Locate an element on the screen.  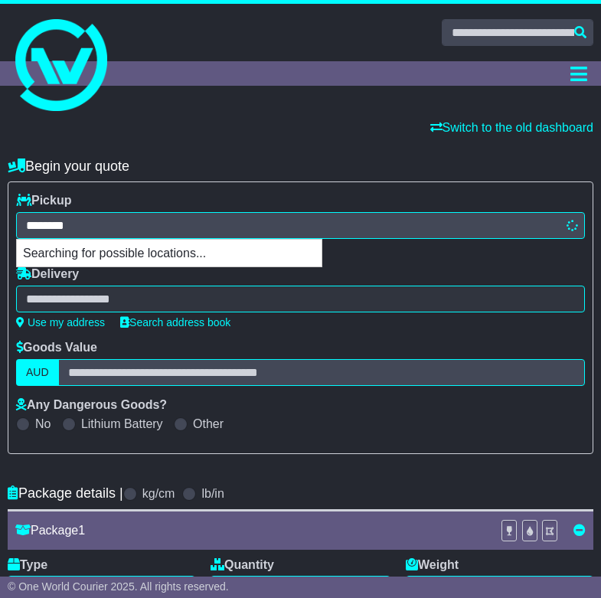
span: 1 is located at coordinates (81, 530).